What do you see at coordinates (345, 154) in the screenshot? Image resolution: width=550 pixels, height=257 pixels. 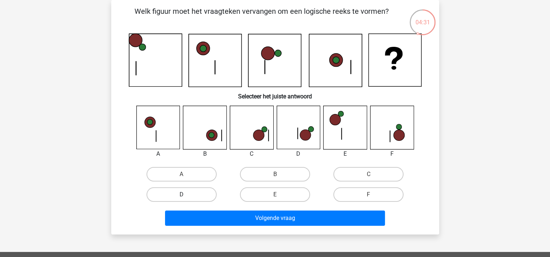 I see `div: E` at bounding box center [345, 154].